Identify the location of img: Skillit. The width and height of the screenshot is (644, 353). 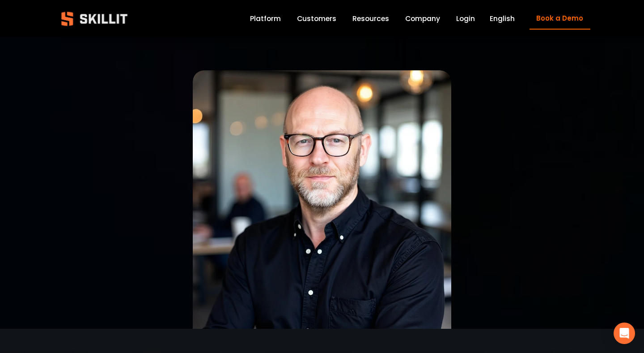
(94, 19).